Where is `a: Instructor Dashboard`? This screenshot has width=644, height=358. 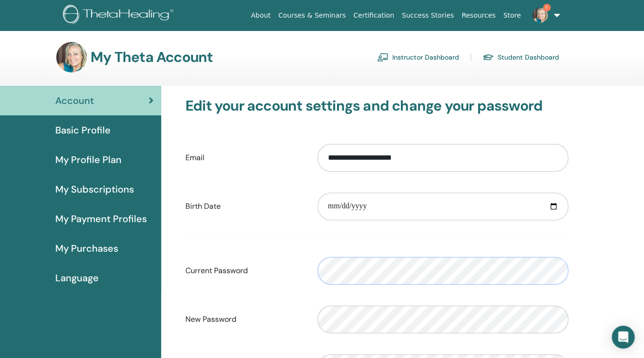
a: Instructor Dashboard is located at coordinates (418, 57).